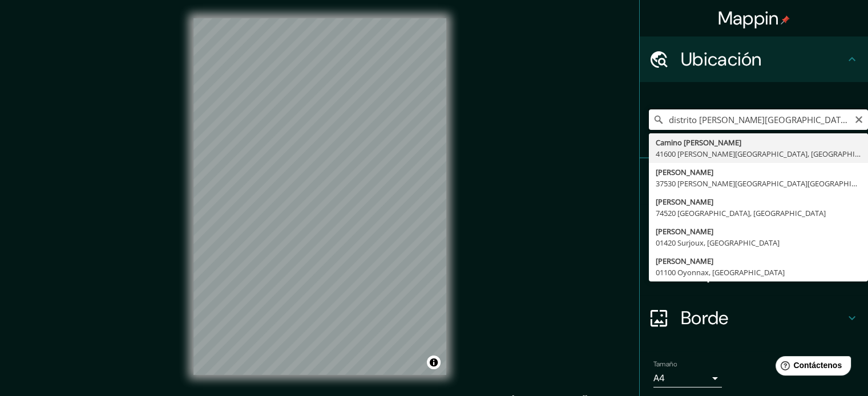 This screenshot has height=396, width=868. What do you see at coordinates (748, 19) in the screenshot?
I see `font: Mappin` at bounding box center [748, 19].